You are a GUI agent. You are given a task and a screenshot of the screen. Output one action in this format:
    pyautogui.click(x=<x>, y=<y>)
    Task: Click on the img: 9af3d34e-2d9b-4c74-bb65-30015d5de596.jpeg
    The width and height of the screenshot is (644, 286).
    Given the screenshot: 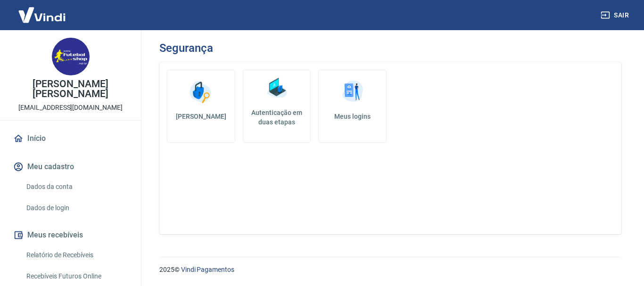 What is the action you would take?
    pyautogui.click(x=71, y=56)
    